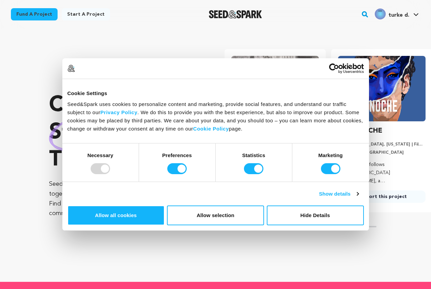 This screenshot has width=431, height=289. What do you see at coordinates (86, 14) in the screenshot?
I see `a: Start a project` at bounding box center [86, 14].